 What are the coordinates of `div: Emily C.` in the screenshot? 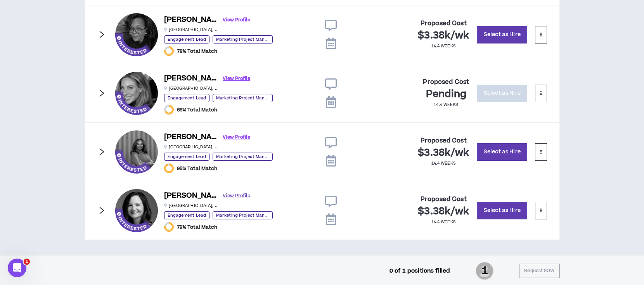 It's located at (137, 93).